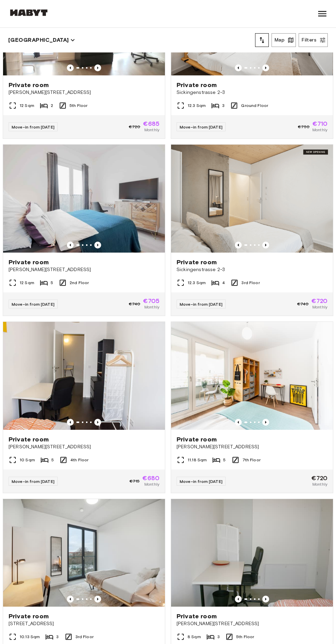  Describe the element at coordinates (252, 198) in the screenshot. I see `img: Marketing picture of unit DE-01-477-042-03` at that location.